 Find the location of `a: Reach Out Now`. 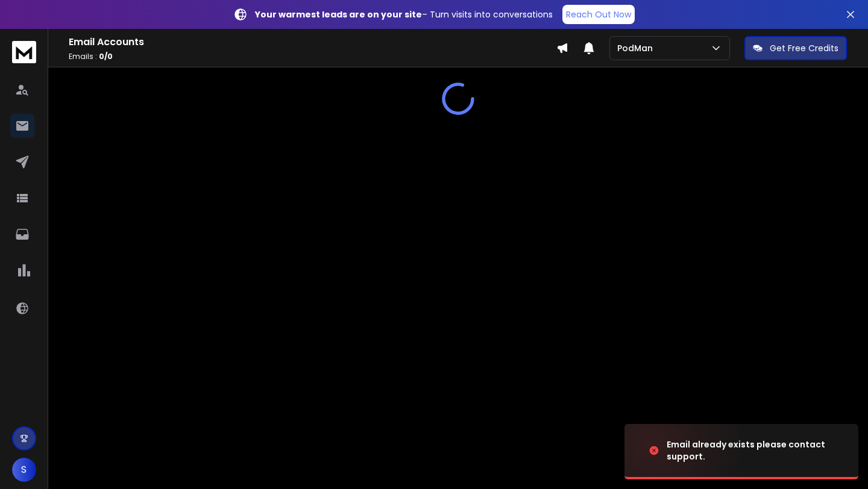

a: Reach Out Now is located at coordinates (598, 15).